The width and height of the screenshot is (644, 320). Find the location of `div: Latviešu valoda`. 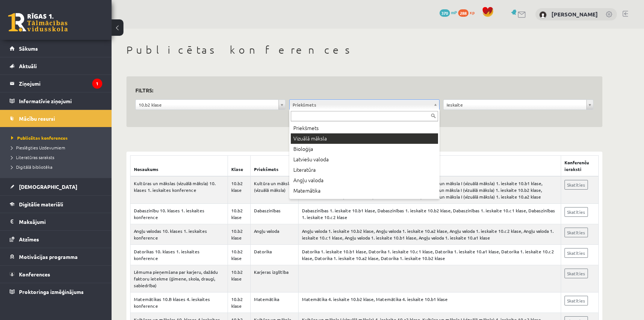

div: Latviešu valoda is located at coordinates (365, 159).